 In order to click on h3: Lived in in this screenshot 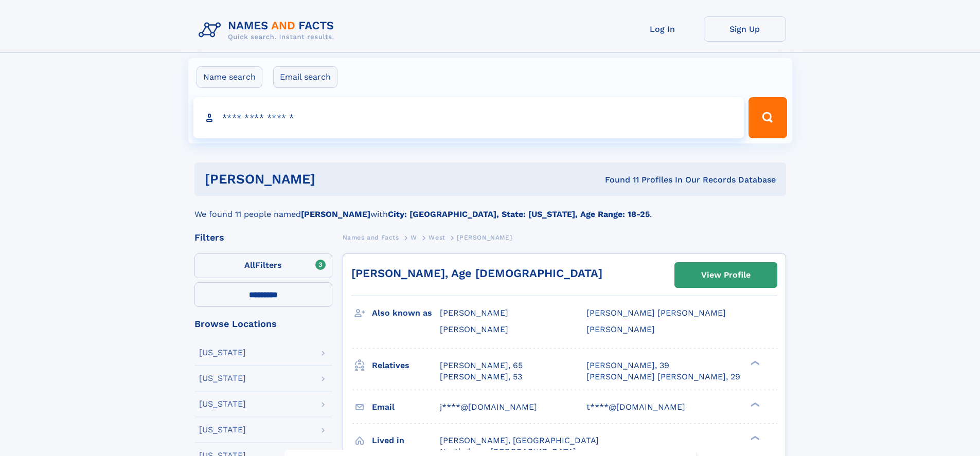, I will do `click(406, 440)`.